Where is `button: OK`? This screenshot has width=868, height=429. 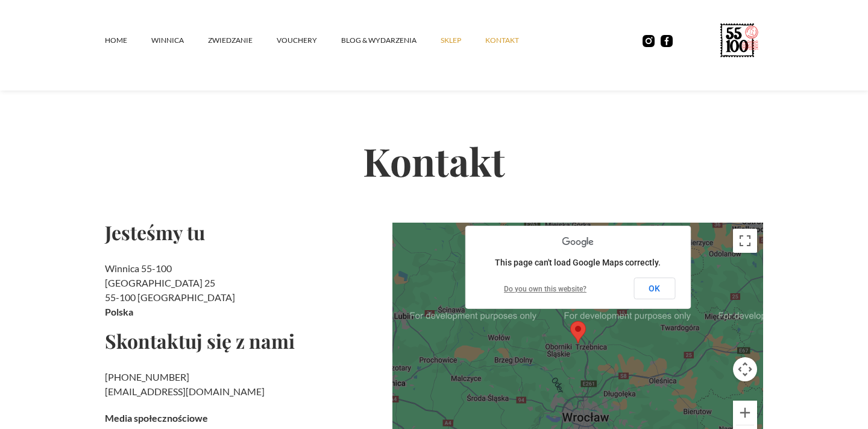
button: OK is located at coordinates (654, 288).